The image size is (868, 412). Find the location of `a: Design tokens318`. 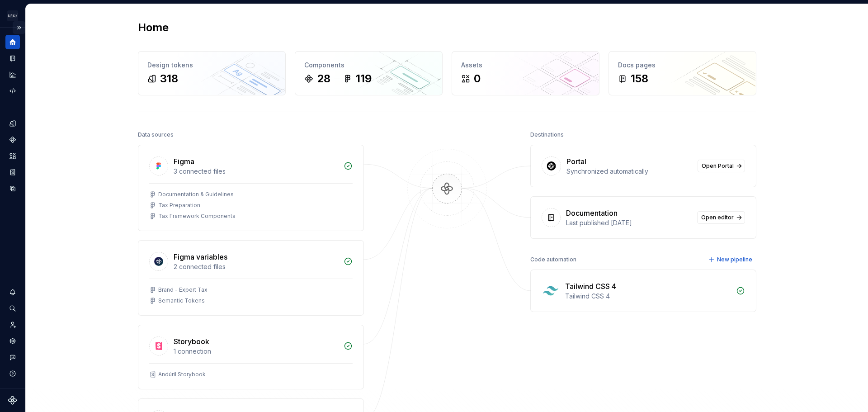

a: Design tokens318 is located at coordinates (212, 73).